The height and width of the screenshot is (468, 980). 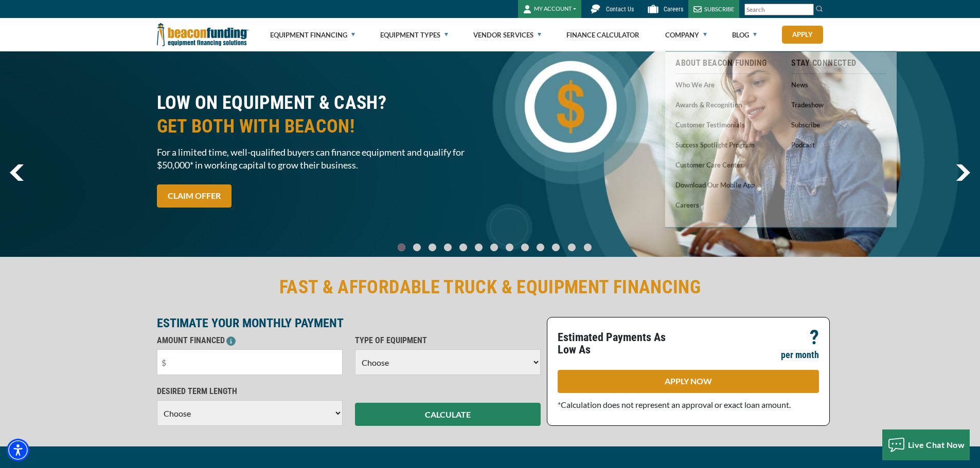 I want to click on p: per month, so click(x=800, y=355).